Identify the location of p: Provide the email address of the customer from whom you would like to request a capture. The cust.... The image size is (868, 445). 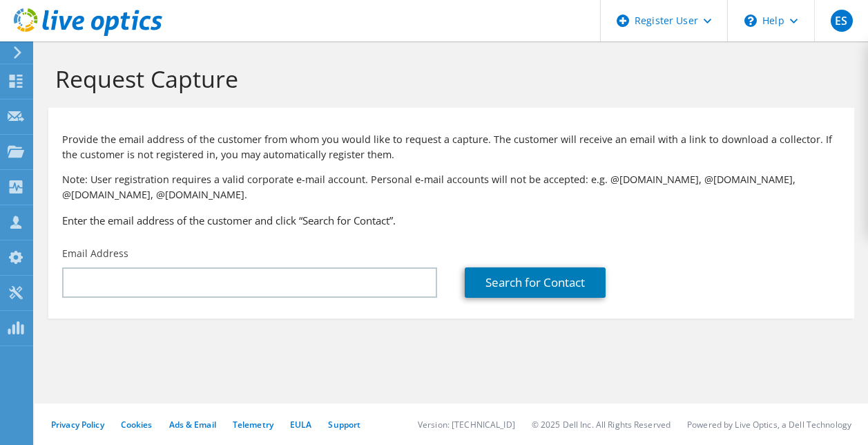
(451, 147).